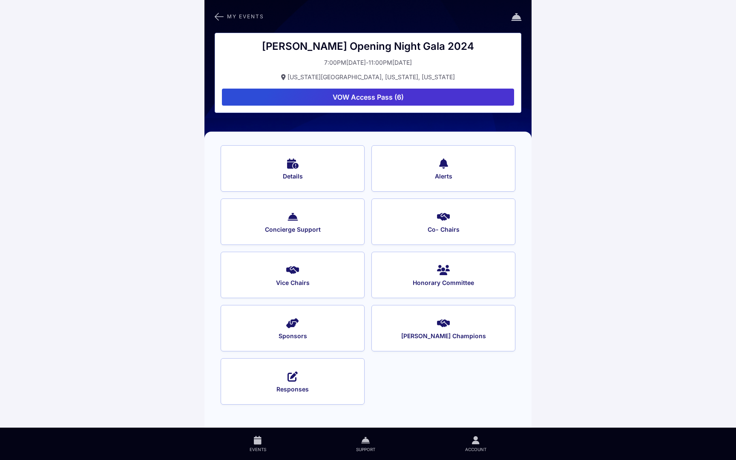  I want to click on span: Alerts, so click(443, 176).